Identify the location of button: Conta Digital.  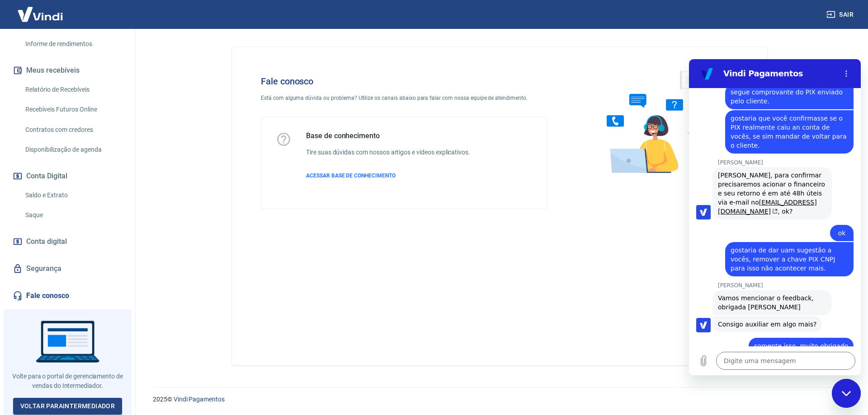
(68, 176).